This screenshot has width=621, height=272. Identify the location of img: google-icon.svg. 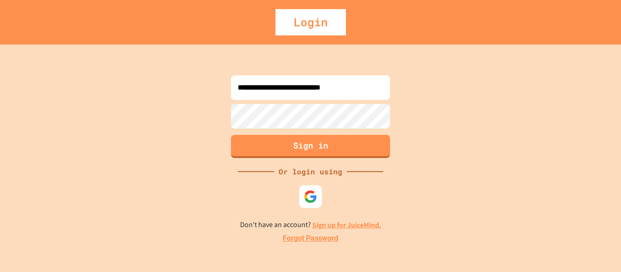
(310, 197).